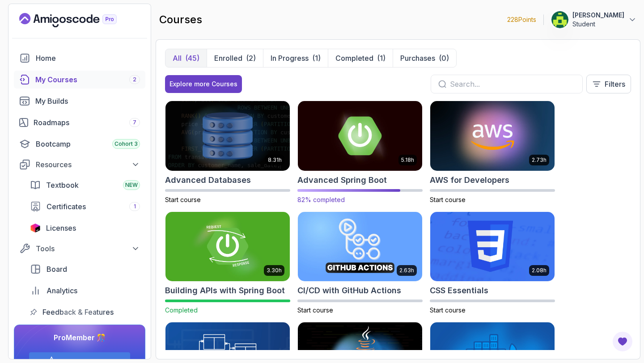 This screenshot has height=363, width=644. What do you see at coordinates (407, 270) in the screenshot?
I see `p: 2.63h` at bounding box center [407, 270].